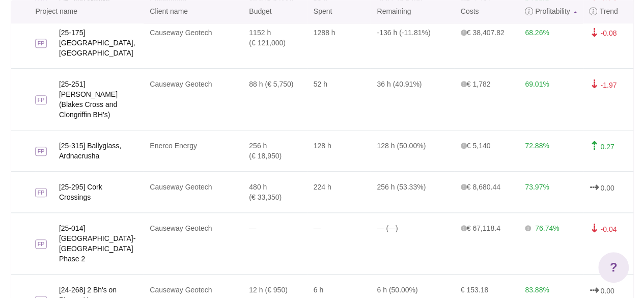  I want to click on span: 72.88%, so click(536, 146).